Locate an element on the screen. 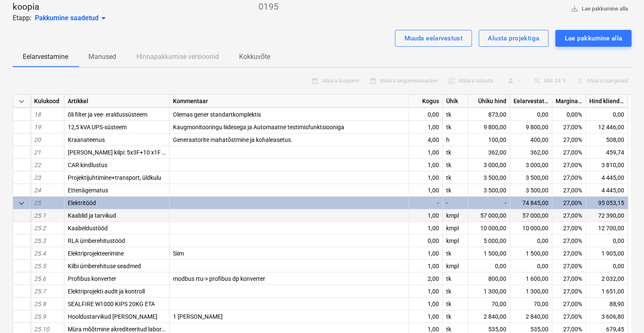 This screenshot has height=333, width=644. span: 1 aasta peale is located at coordinates (197, 316).